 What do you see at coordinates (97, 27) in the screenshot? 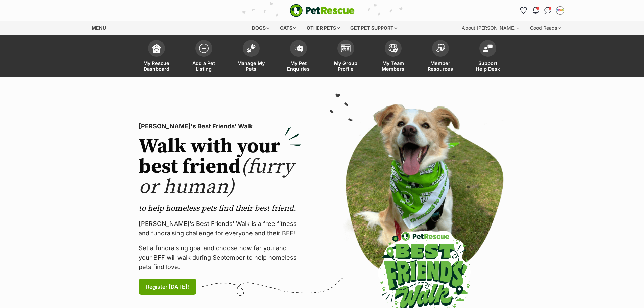
I see `a: Menu` at bounding box center [97, 27].